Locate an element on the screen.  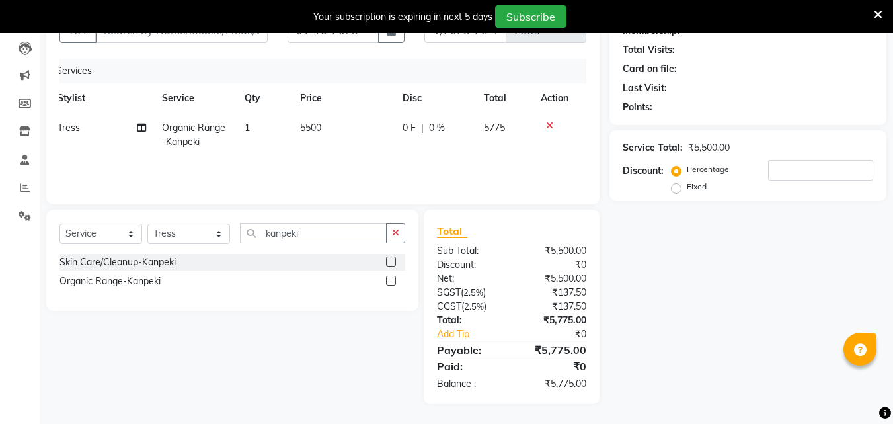
span: CGST is located at coordinates (449, 306).